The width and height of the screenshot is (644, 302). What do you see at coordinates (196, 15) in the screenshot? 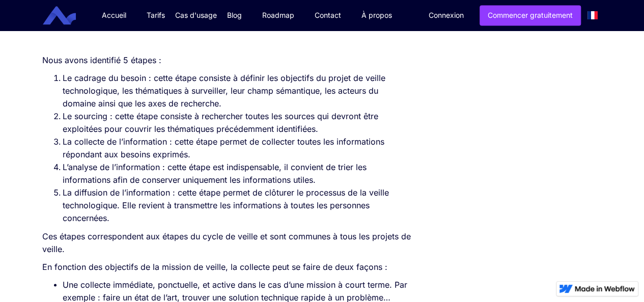
I see `div: Cas d'usage` at bounding box center [196, 15].